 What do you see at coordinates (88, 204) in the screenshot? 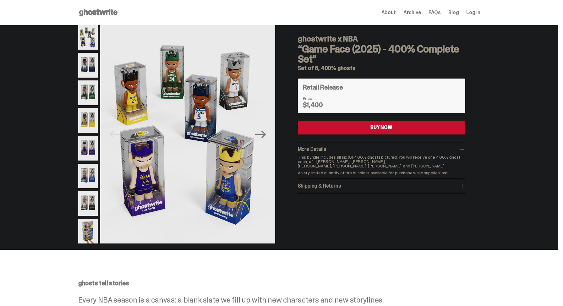
I see `img: NBA-400-HG-Wemby.png` at bounding box center [88, 204].